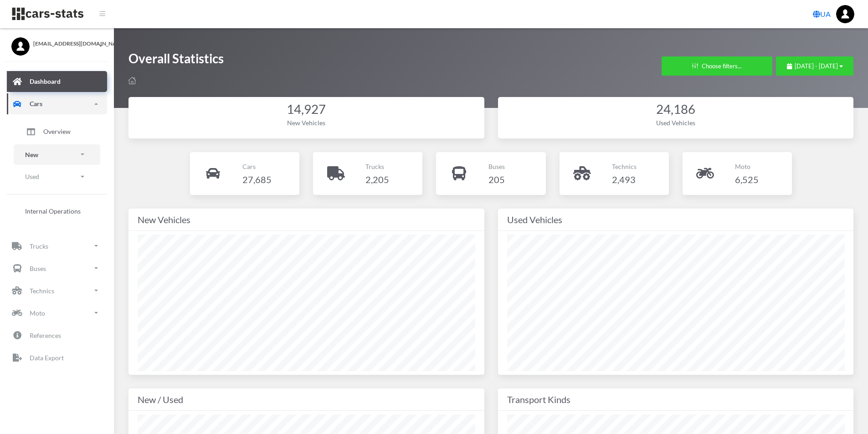 This screenshot has height=434, width=868. Describe the element at coordinates (57, 82) in the screenshot. I see `a: Dashboard` at that location.